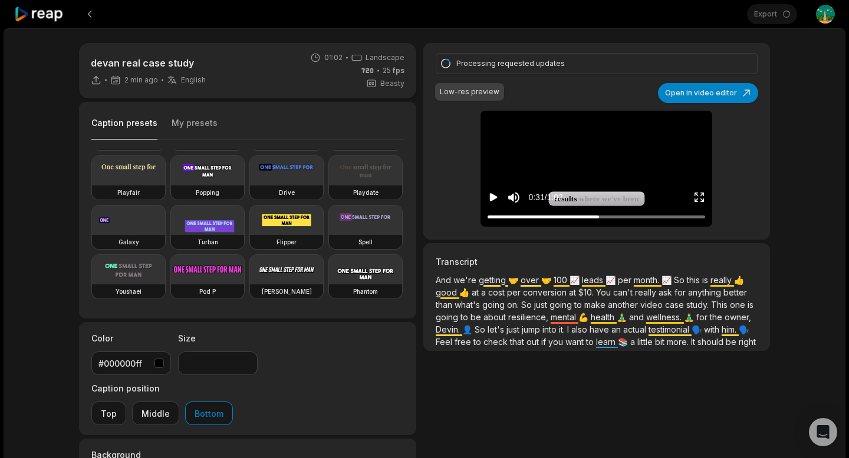  What do you see at coordinates (544, 342) in the screenshot?
I see `span: if` at bounding box center [544, 342].